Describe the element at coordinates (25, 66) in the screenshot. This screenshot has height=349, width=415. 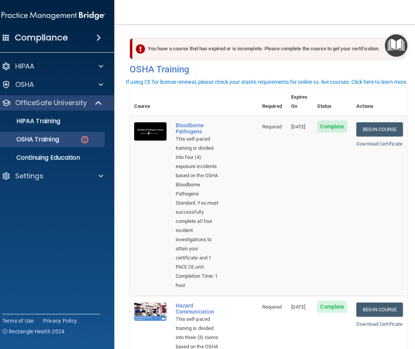
I see `p: HIPAA` at that location.